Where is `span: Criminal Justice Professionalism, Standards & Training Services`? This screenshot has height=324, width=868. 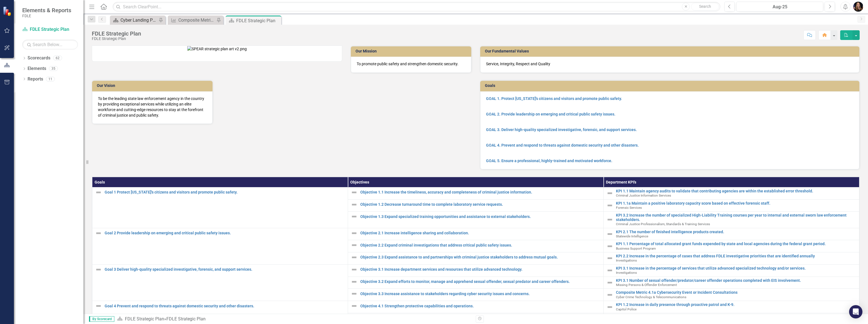
span: Criminal Justice Professionalism, Standards & Training Services is located at coordinates (663, 224).